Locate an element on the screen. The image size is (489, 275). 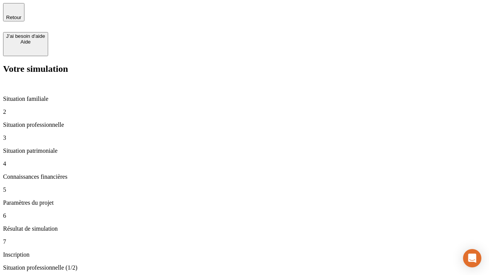
p: 3 is located at coordinates (244, 138).